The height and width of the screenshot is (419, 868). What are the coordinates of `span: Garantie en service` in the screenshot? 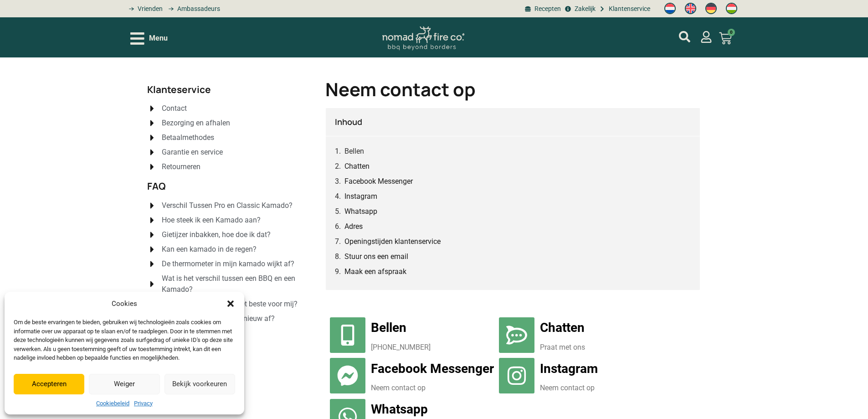 It's located at (191, 153).